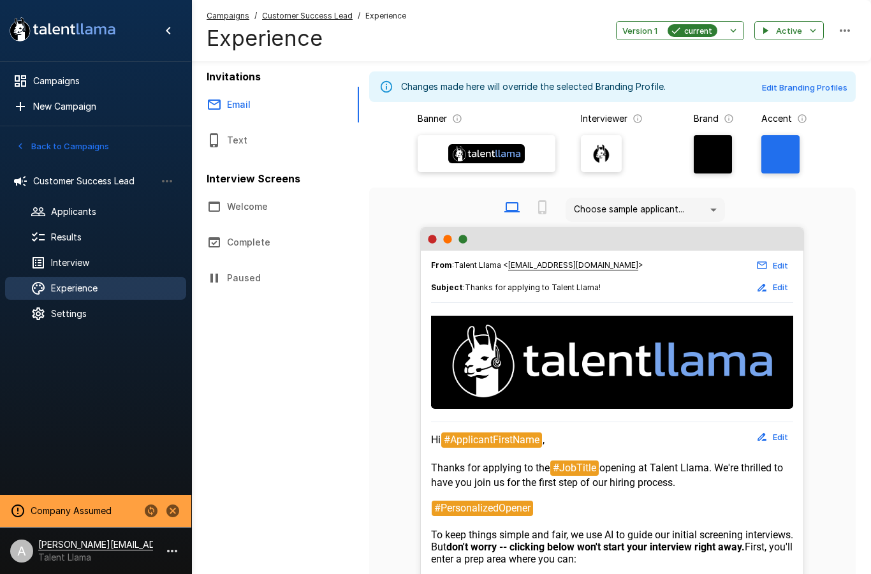 This screenshot has height=574, width=871. Describe the element at coordinates (532, 287) in the screenshot. I see `span: Thanks for applying to Talent Llama!` at that location.